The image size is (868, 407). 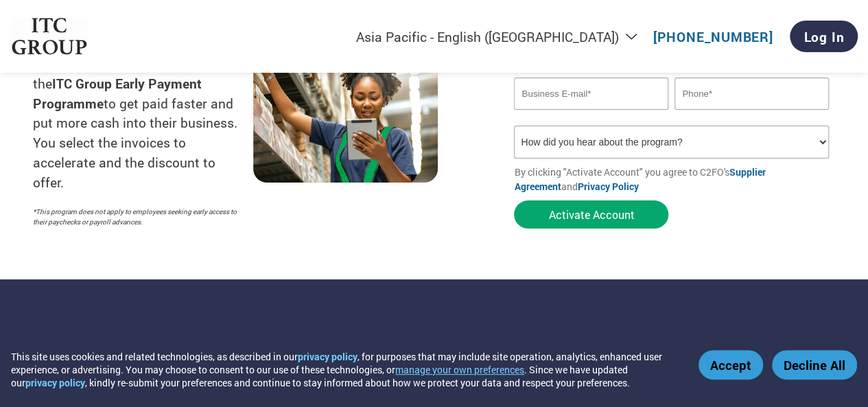 I want to click on button: Activate Account, so click(x=591, y=214).